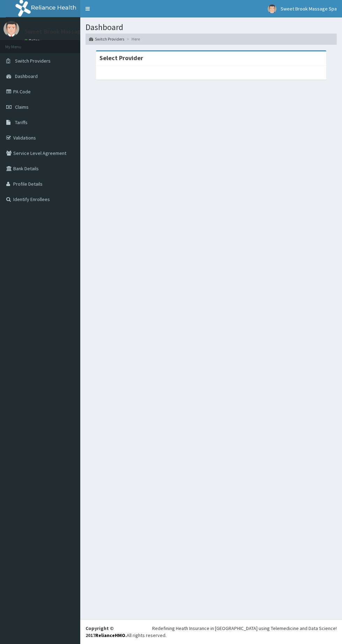  I want to click on span: Tariffs, so click(21, 122).